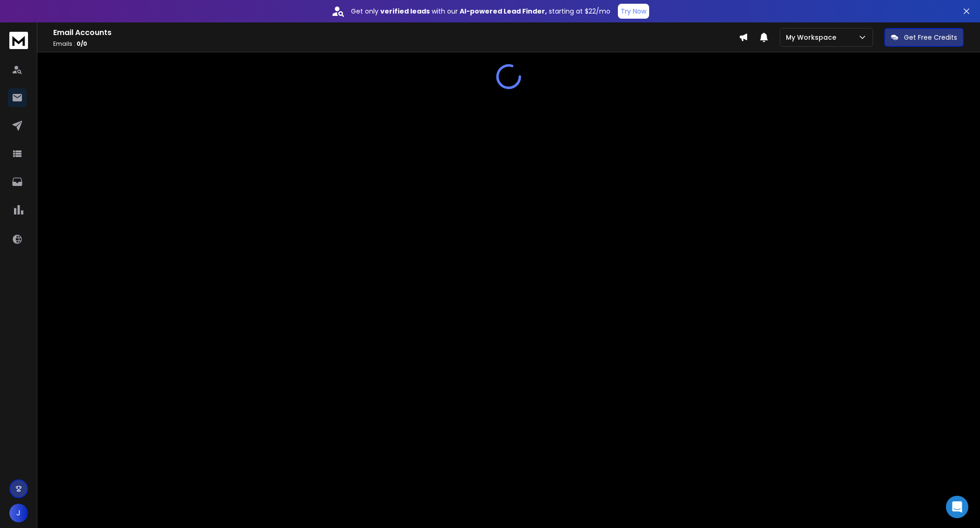 The height and width of the screenshot is (528, 980). Describe the element at coordinates (19, 513) in the screenshot. I see `span: J` at that location.